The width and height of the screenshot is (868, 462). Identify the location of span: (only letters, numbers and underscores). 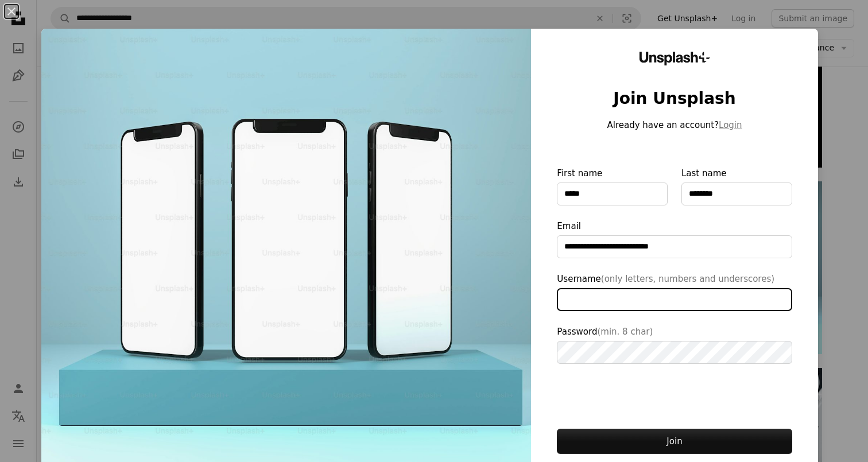
(688, 279).